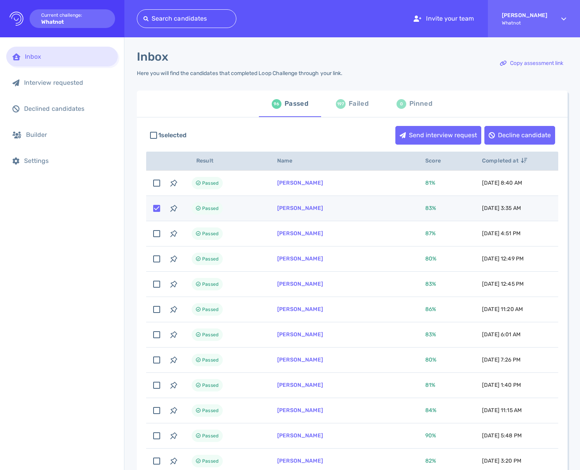 This screenshot has height=470, width=580. Describe the element at coordinates (431, 233) in the screenshot. I see `span: 87 %` at that location.